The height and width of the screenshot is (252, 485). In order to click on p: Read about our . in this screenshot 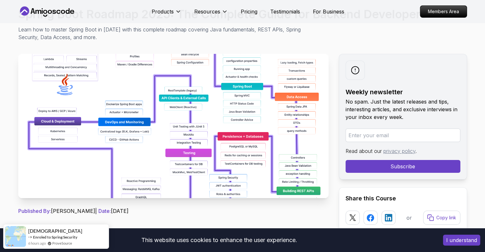, I will do `click(403, 151)`.